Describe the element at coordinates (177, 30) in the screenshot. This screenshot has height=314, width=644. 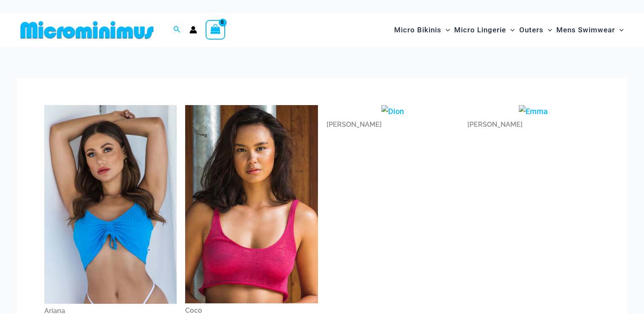
I see `a: Search icon link` at that location.